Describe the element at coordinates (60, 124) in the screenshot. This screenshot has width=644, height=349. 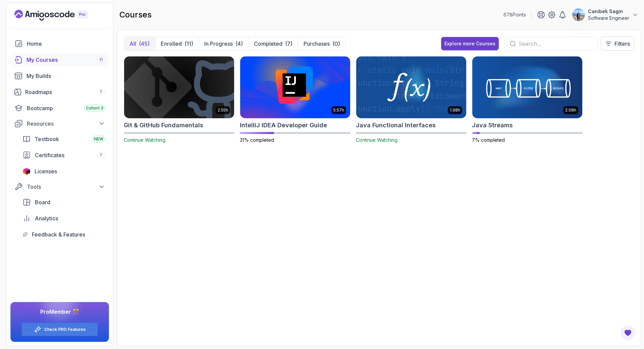
I see `button: Resources` at that location.